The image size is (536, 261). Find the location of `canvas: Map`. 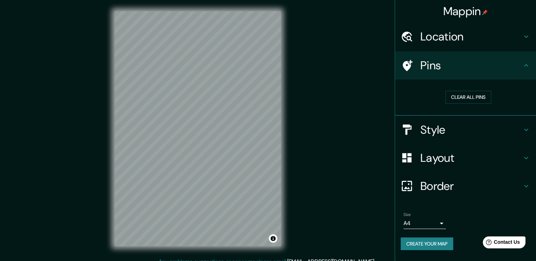

canvas: Map is located at coordinates (198, 129).